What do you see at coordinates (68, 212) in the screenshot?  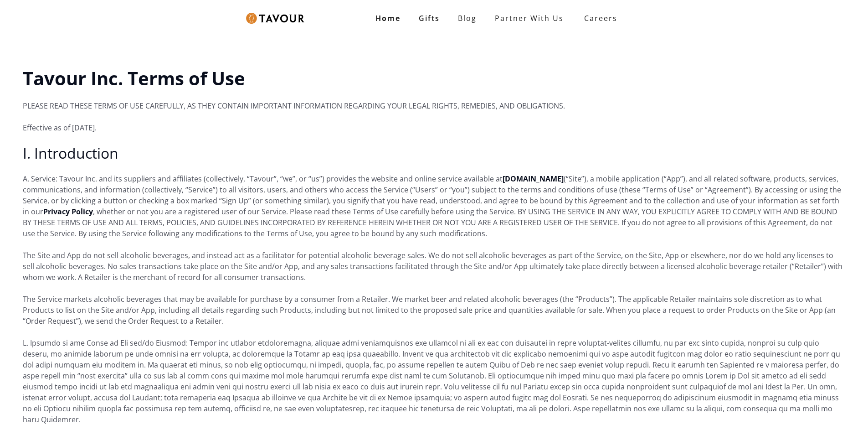 I see `a: Privacy Policy` at bounding box center [68, 212].